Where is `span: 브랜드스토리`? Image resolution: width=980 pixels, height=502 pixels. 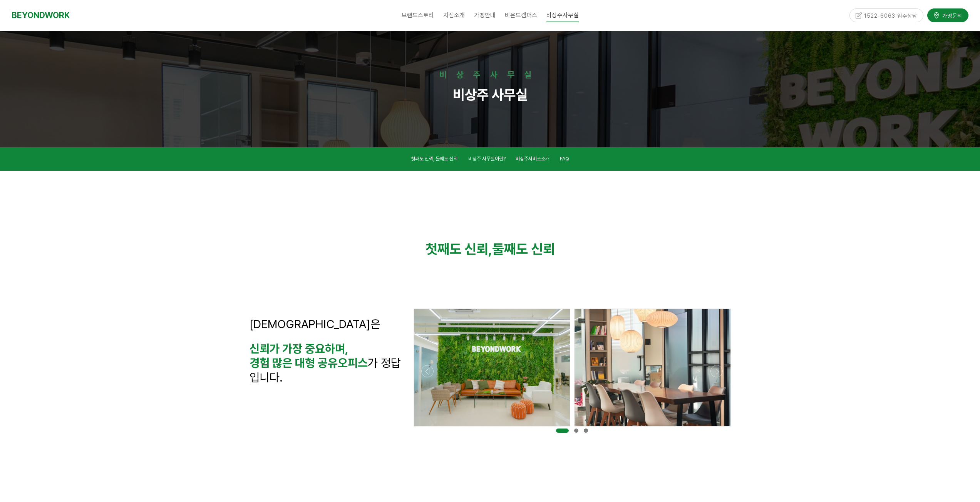 span: 브랜드스토리 is located at coordinates (418, 15).